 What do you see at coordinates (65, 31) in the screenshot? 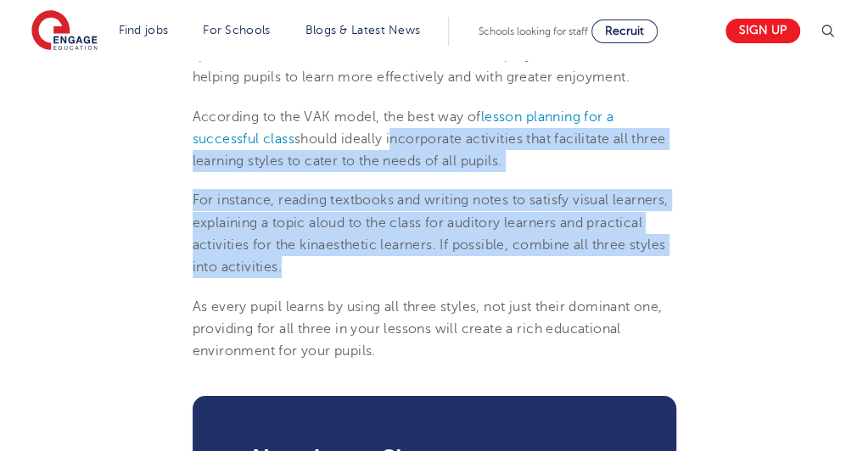
I see `img: Engage Education` at bounding box center [65, 31].